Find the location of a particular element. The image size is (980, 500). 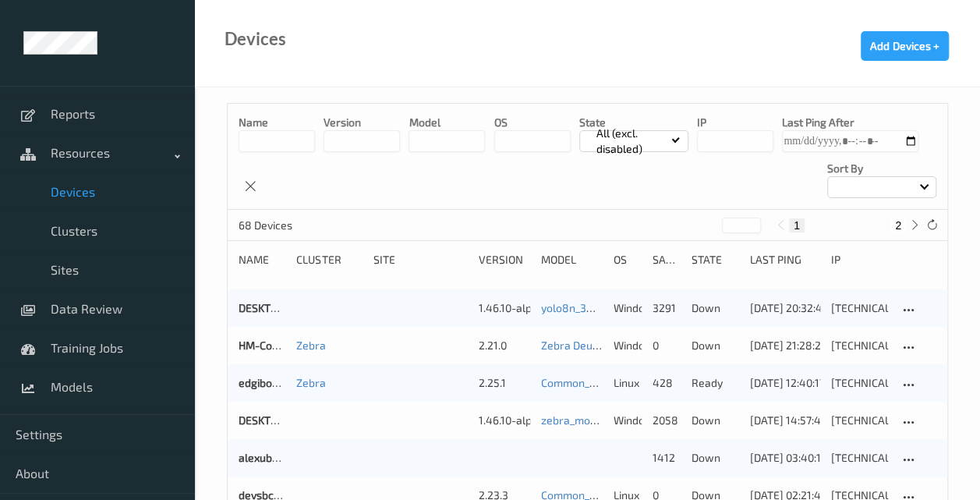

a: yolo8n_384_4cls_uk_lab_v2 is located at coordinates (610, 307).